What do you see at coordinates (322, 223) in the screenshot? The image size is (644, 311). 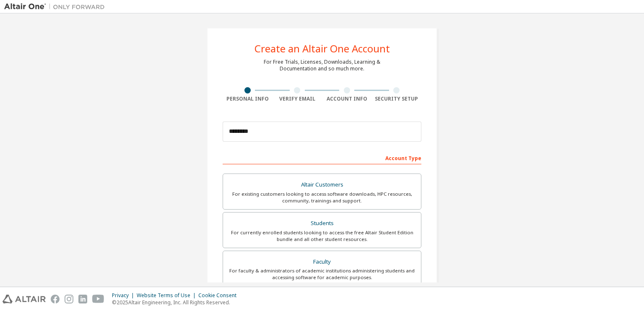 I see `div: Students` at bounding box center [322, 223].